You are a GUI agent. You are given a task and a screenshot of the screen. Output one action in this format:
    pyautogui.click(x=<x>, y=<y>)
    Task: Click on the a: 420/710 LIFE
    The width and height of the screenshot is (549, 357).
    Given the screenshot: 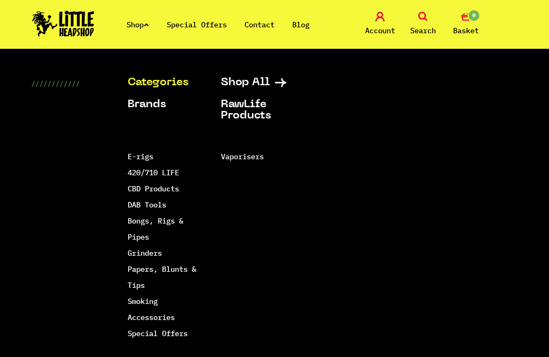 What is the action you would take?
    pyautogui.click(x=153, y=173)
    